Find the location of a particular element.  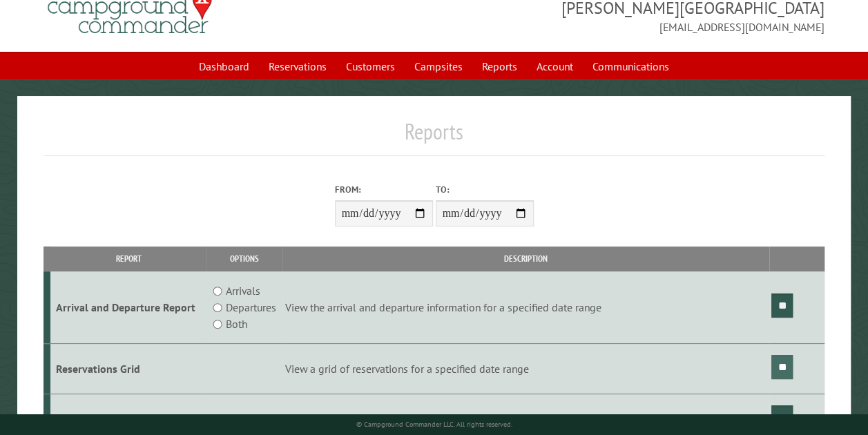

label: Arrivals is located at coordinates (243, 291).